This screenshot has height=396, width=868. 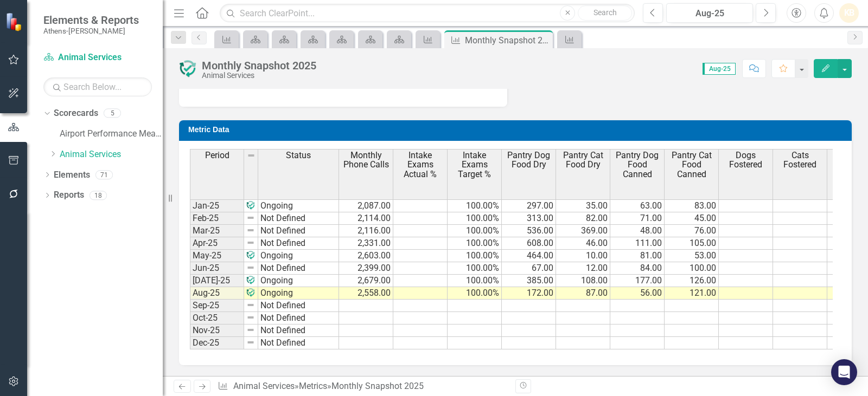 I want to click on td: 82.00, so click(x=583, y=219).